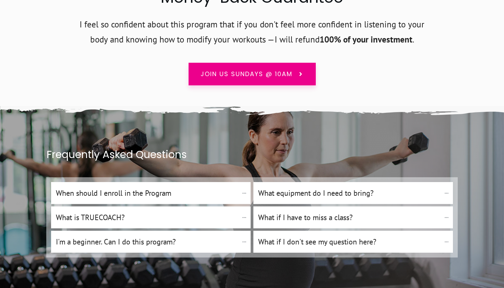 This screenshot has width=504, height=288. What do you see at coordinates (252, 159) in the screenshot?
I see `h2: Frequently Asked Questions` at bounding box center [252, 159].